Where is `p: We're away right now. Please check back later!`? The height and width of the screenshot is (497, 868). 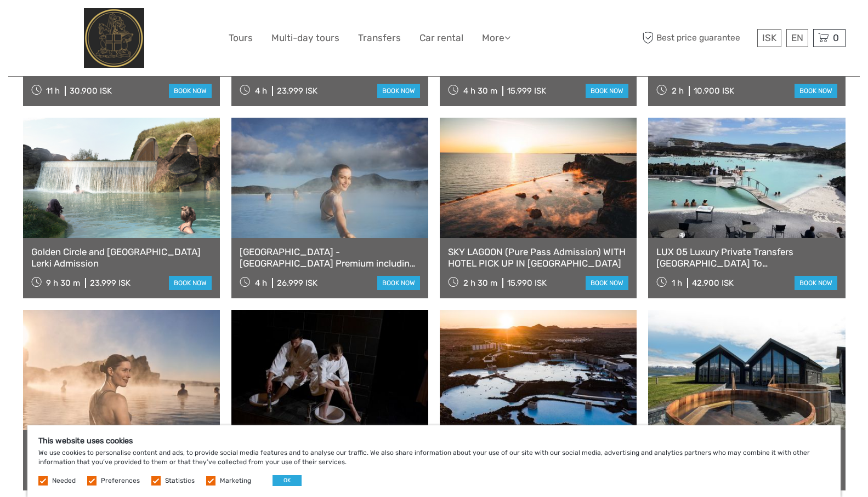
p: We're away right now. Please check back later! is located at coordinates (69, 24).